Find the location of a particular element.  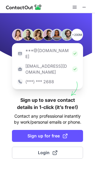

img: https://contactout.com/extension/app/static/media/login-phone-icon.bacfcb865e29de816d437549d7f4cb... is located at coordinates (20, 82).